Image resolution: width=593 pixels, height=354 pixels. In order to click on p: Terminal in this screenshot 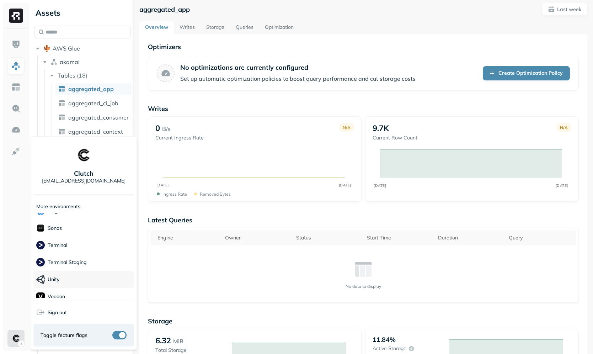, I will do `click(57, 245)`.